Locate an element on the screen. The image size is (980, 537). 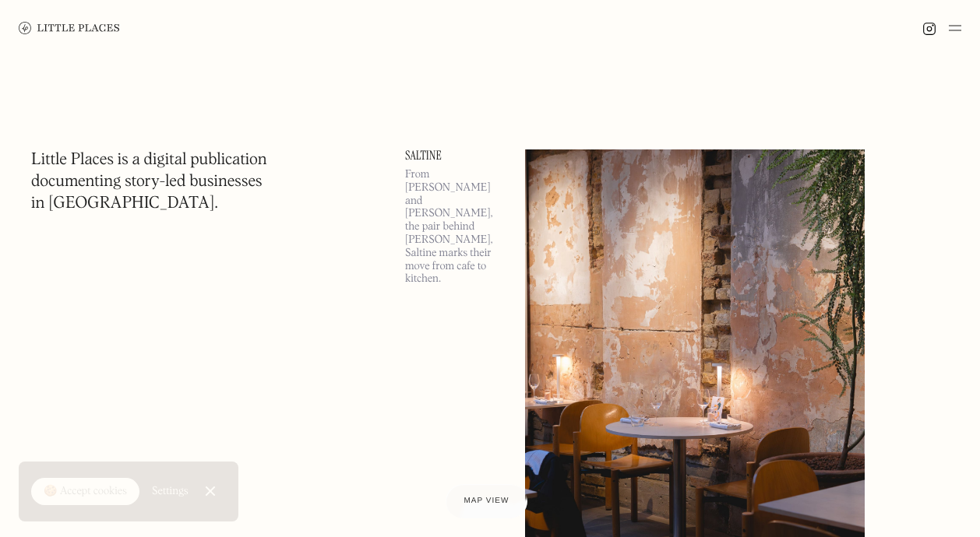
a: Map view is located at coordinates (487, 501).